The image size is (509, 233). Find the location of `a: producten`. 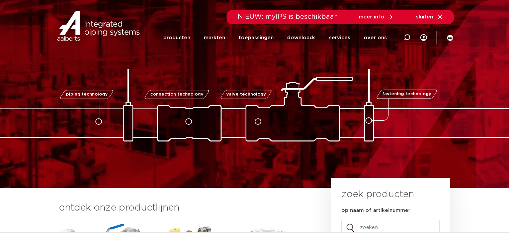

a: producten is located at coordinates (177, 37).